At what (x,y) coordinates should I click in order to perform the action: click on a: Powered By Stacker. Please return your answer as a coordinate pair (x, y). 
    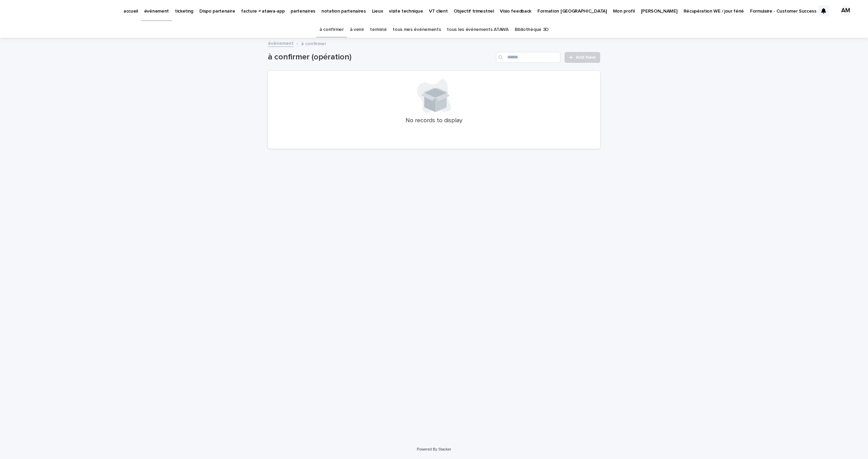
    Looking at the image, I should click on (434, 449).